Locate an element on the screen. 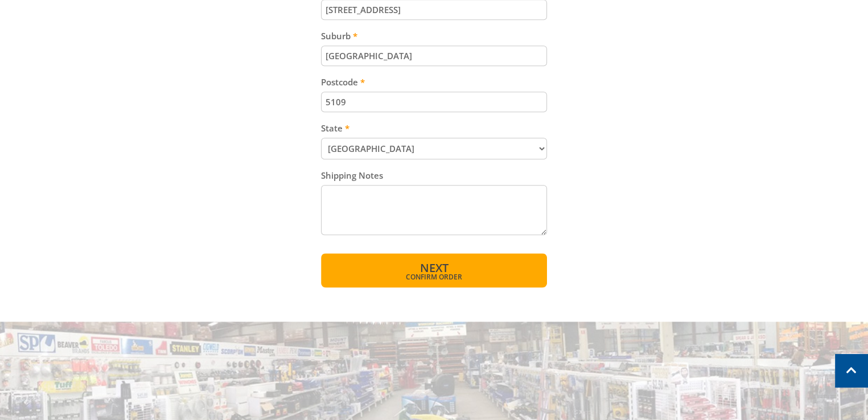 This screenshot has width=868, height=420. span: Confirm order is located at coordinates (434, 277).